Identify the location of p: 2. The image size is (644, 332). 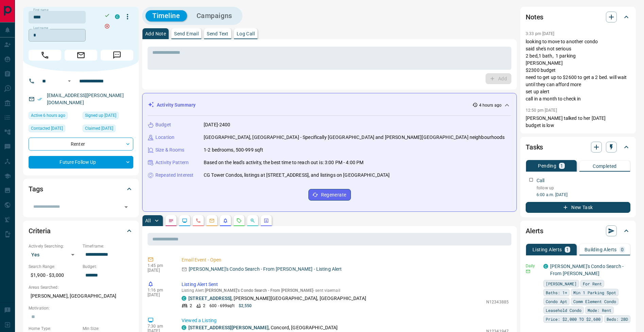
(191, 306).